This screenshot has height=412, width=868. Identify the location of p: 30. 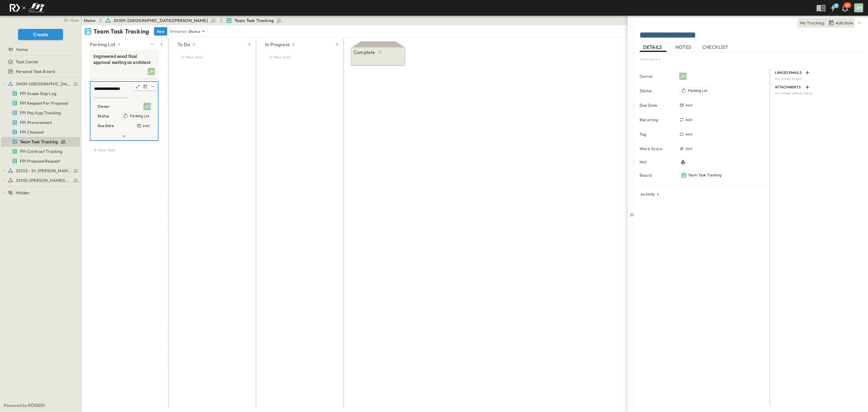
(848, 5).